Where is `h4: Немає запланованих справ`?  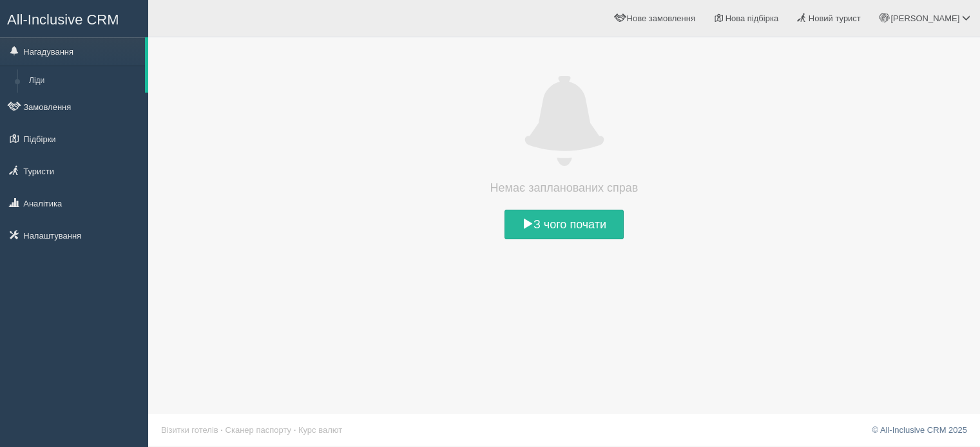 h4: Немає запланованих справ is located at coordinates (564, 188).